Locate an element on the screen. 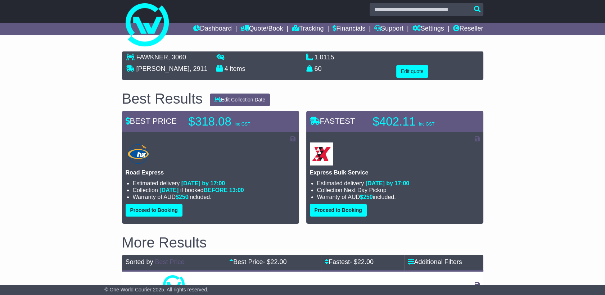 The width and height of the screenshot is (605, 295). span: items is located at coordinates (238, 69).